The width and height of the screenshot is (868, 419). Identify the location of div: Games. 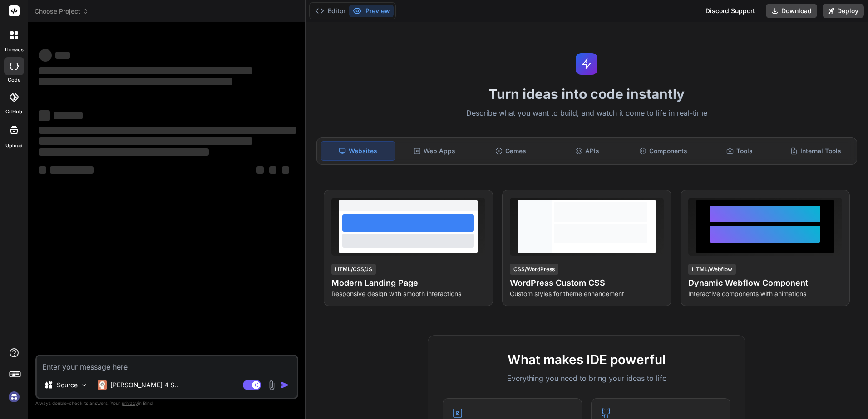
(511, 151).